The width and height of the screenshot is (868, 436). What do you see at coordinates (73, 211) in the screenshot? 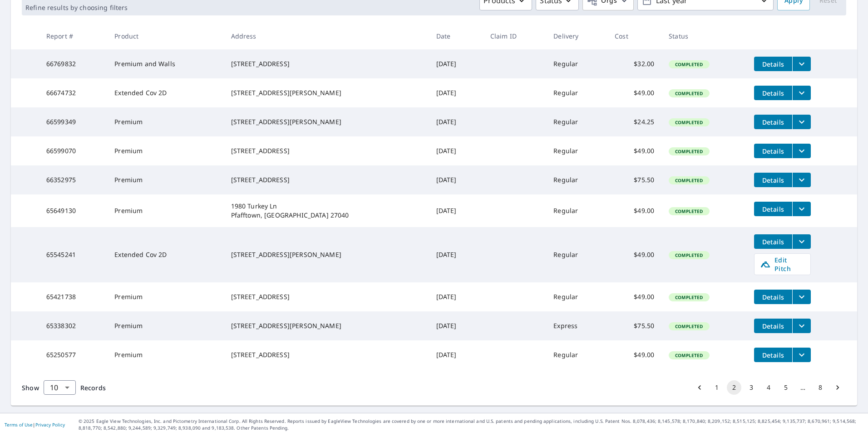
I see `td: 65649130` at bounding box center [73, 211].